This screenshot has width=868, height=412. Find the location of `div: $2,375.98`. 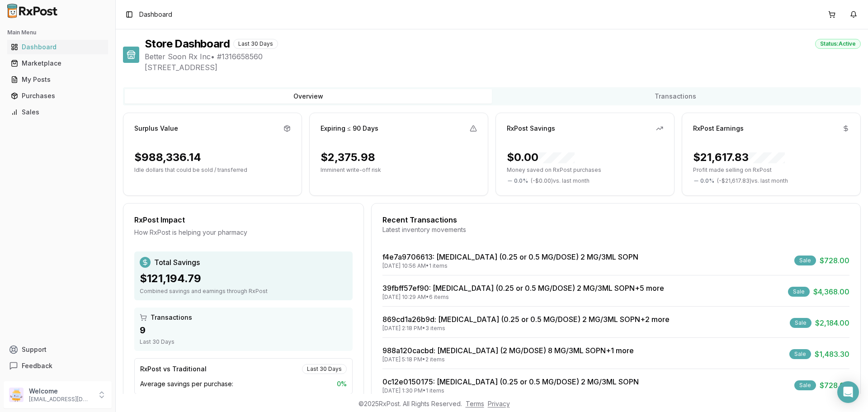

div: $2,375.98 is located at coordinates (348, 157).